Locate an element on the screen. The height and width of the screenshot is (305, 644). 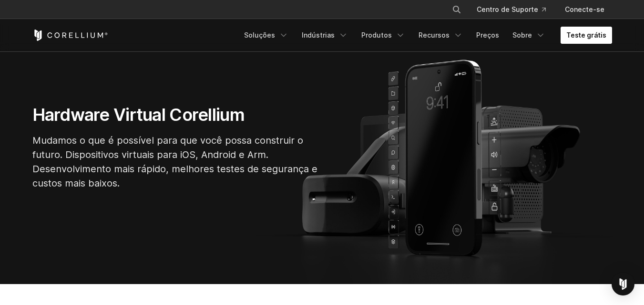
button: Procurar is located at coordinates (457, 9).